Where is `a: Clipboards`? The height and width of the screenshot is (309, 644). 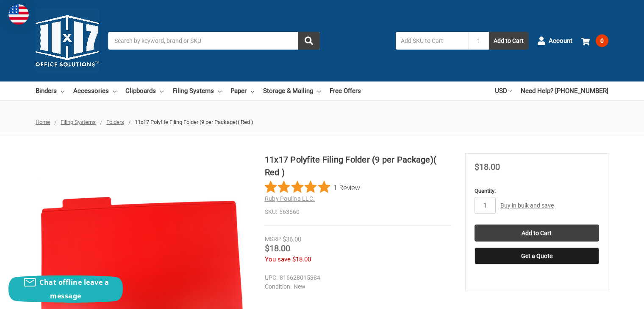 a: Clipboards is located at coordinates (145, 91).